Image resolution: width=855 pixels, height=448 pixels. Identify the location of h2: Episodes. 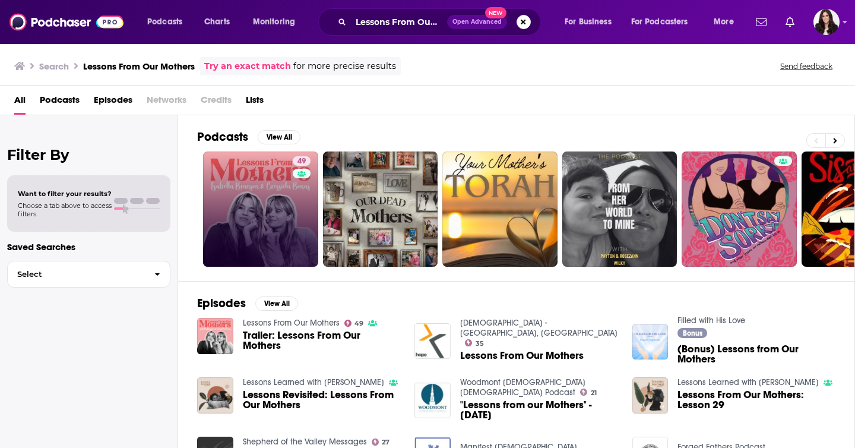
(222, 303).